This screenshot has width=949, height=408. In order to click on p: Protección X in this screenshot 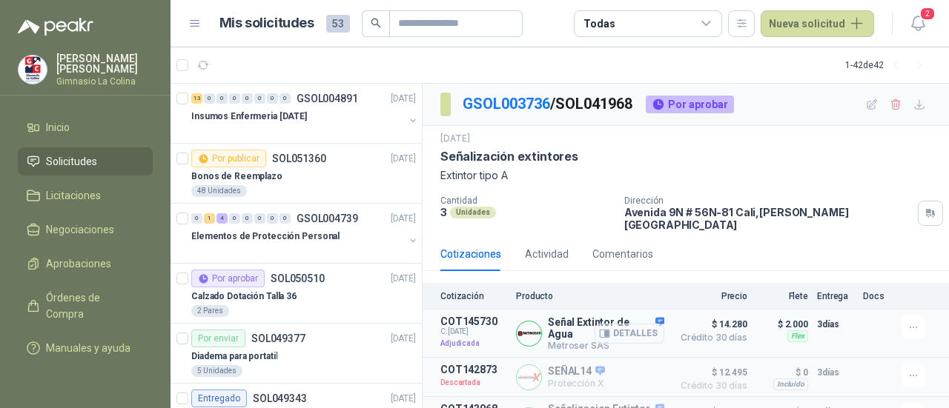, I will do `click(576, 383)`.